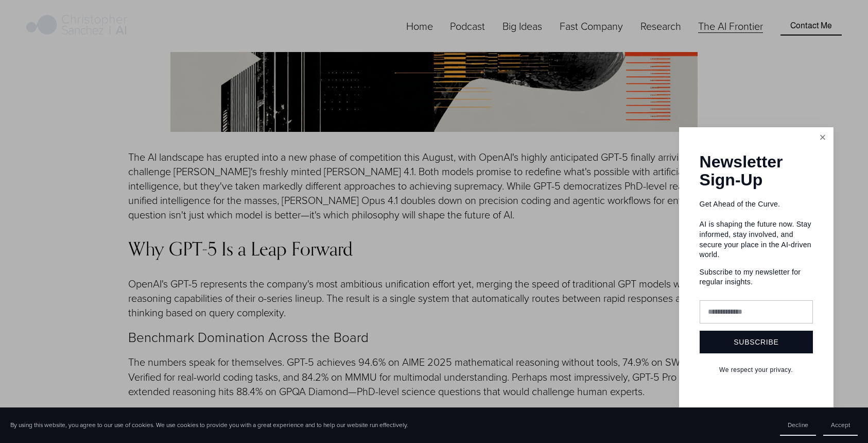  I want to click on p: We respect your privacy., so click(756, 370).